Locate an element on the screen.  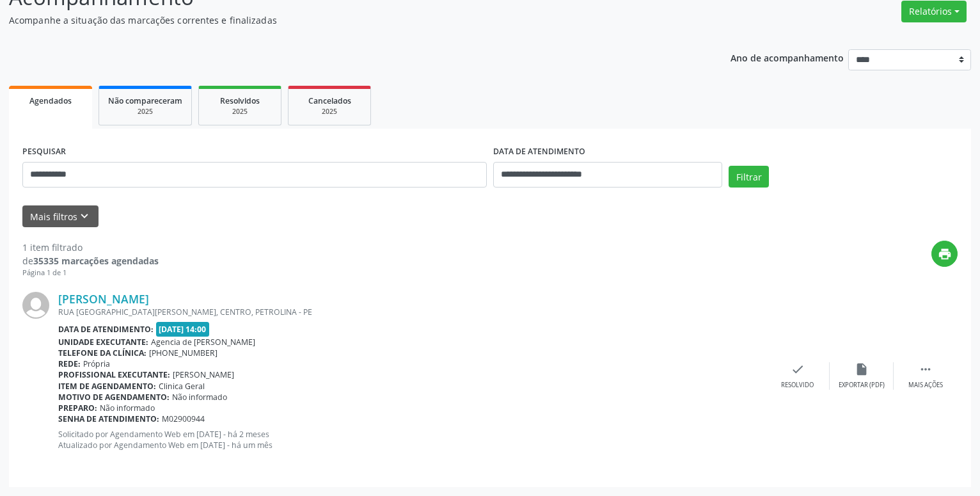
b: Data de atendimento: is located at coordinates (106, 329).